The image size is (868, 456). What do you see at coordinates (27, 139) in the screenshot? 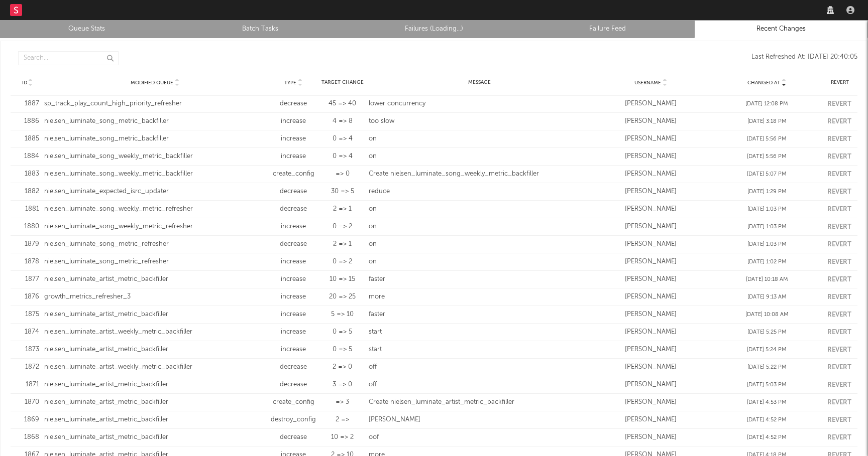
I see `div: 1885` at bounding box center [27, 139].